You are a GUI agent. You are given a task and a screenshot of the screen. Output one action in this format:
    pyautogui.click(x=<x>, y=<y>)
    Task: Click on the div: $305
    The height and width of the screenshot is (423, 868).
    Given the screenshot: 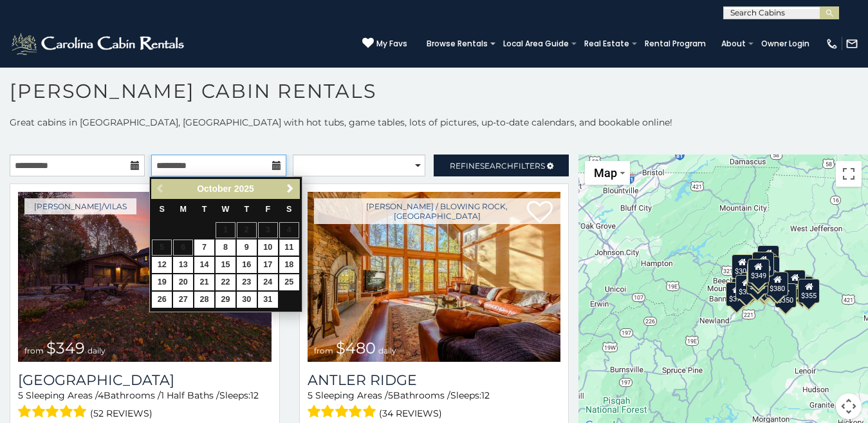 What is the action you would take?
    pyautogui.click(x=743, y=266)
    